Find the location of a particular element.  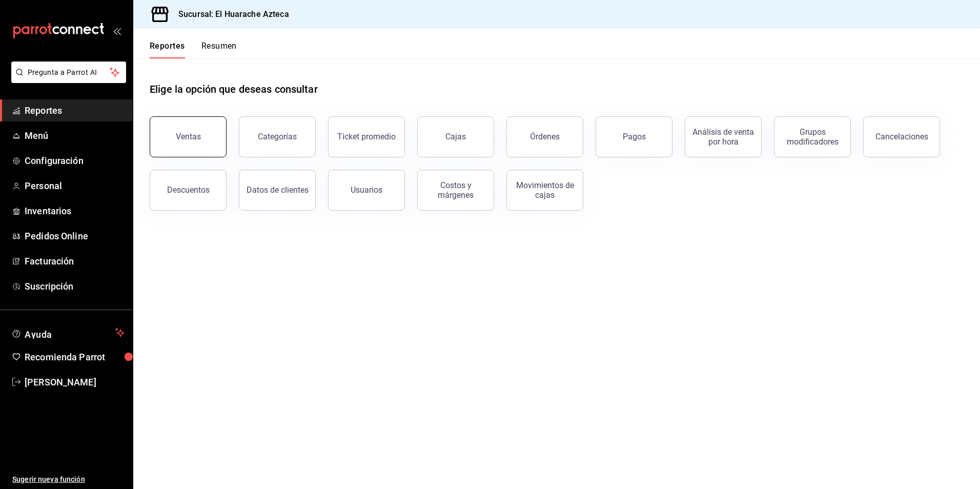

a: Pregunta a Parrot AI is located at coordinates (67, 80).